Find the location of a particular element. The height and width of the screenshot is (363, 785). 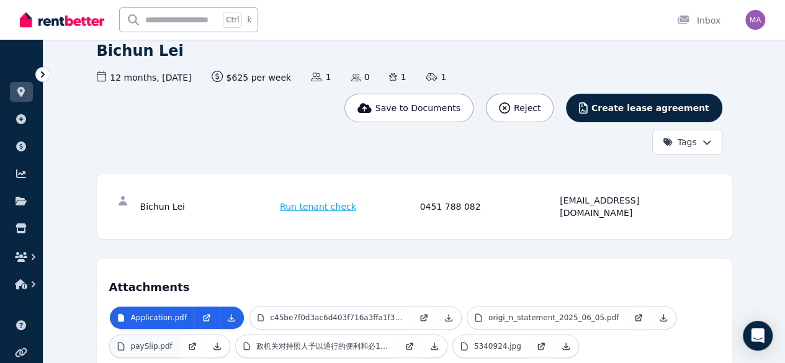

span: Tags is located at coordinates (679, 142).